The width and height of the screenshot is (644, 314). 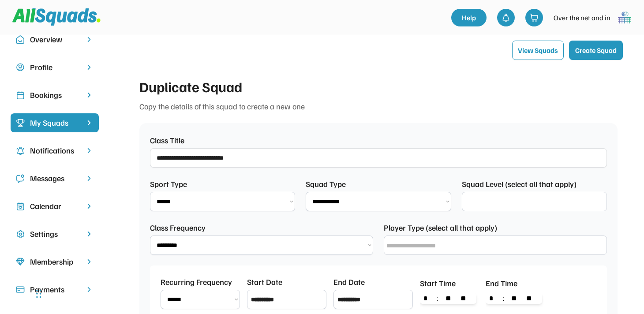 I want to click on img: Icon%20copy%202.svg, so click(x=20, y=95).